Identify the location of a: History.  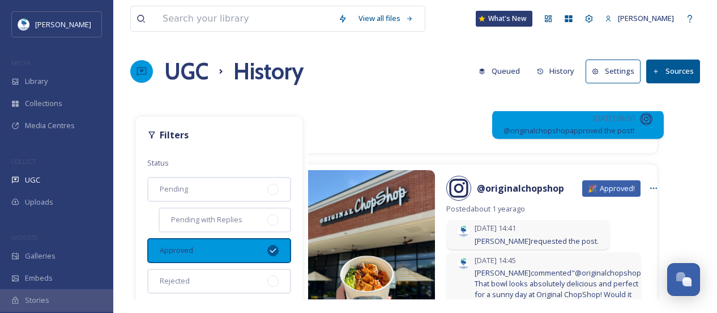
(558, 71).